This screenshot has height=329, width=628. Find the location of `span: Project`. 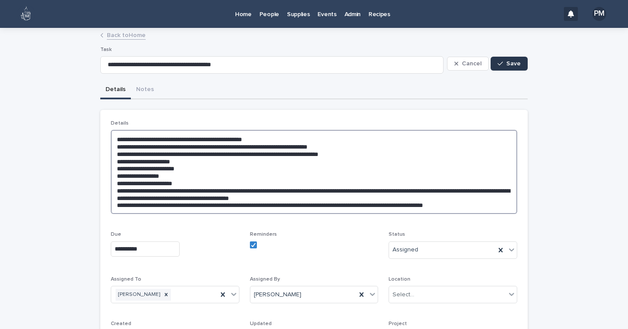

span: Project is located at coordinates (398, 324).